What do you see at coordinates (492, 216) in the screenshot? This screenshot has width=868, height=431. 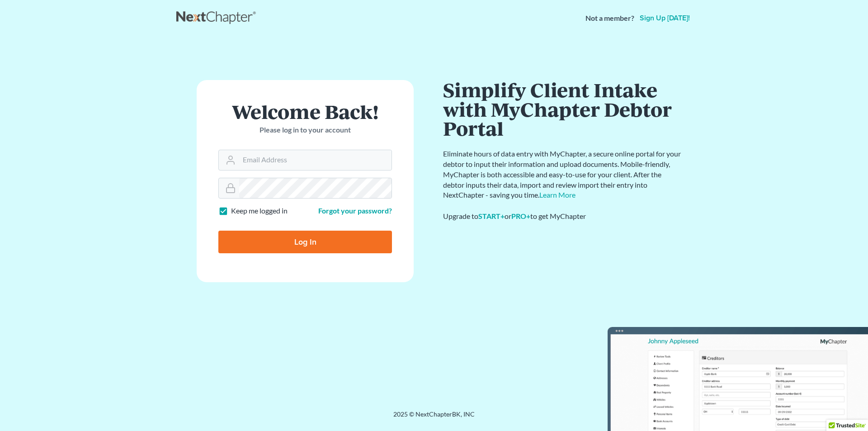 I see `a: START+` at bounding box center [492, 216].